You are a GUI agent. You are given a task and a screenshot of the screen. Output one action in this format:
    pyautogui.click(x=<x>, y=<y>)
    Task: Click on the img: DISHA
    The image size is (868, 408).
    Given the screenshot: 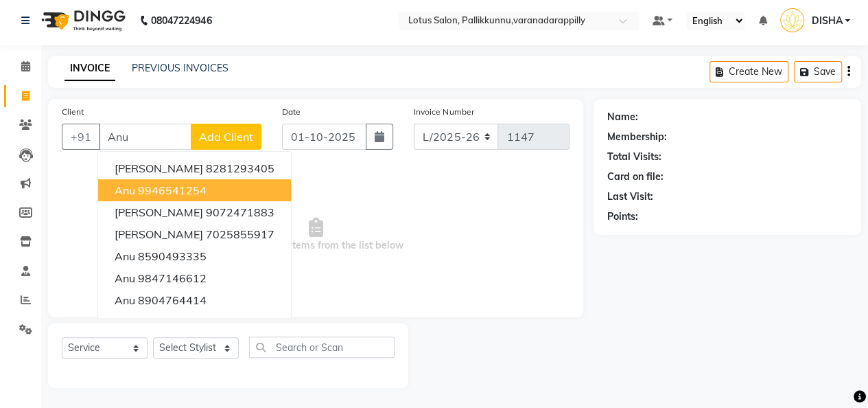 What is the action you would take?
    pyautogui.click(x=792, y=20)
    